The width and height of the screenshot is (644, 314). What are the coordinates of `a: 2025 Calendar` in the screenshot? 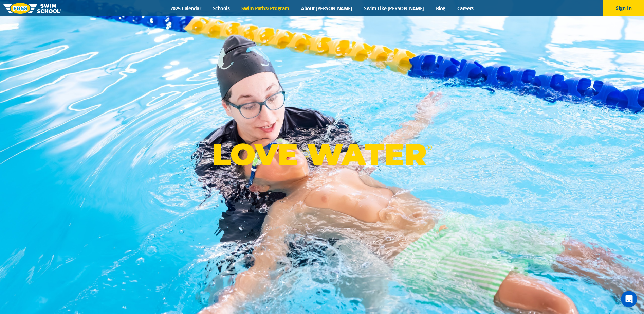 It's located at (185, 8).